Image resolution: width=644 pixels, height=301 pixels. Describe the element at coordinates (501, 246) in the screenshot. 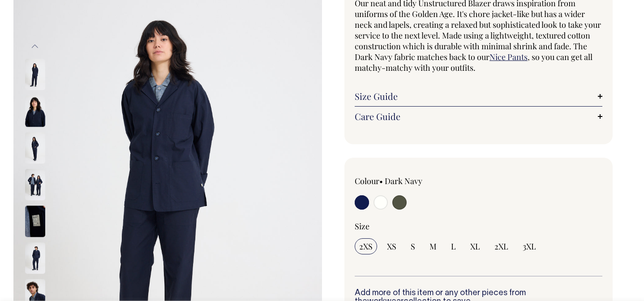

I see `span: 2XL` at that location.